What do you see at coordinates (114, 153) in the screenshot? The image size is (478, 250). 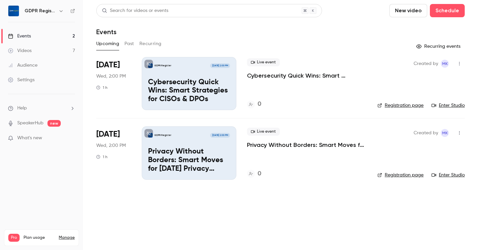 I see `div: Oct 22 Wed, 2:00 PM (Europe/Tallinn)` at bounding box center [114, 153].